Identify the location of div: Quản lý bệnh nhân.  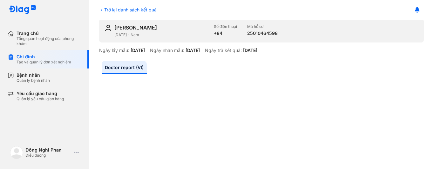
(33, 81).